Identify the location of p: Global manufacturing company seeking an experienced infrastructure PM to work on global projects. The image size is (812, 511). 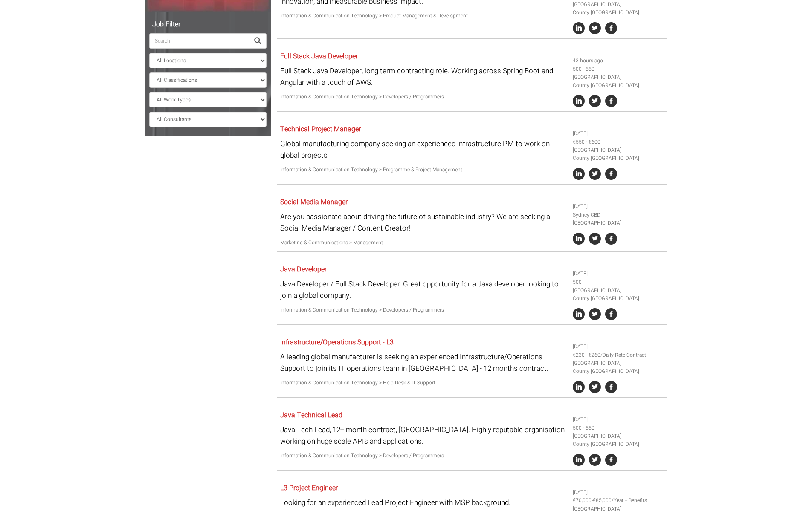
(423, 149).